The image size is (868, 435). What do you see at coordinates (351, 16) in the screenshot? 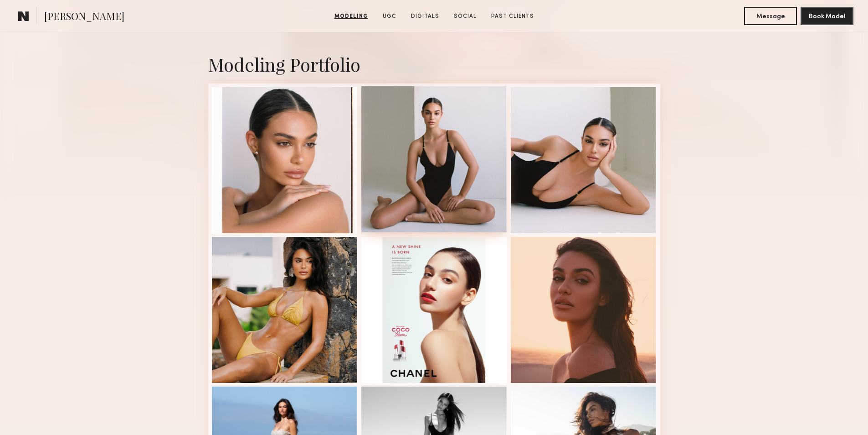
I see `a: Modeling` at bounding box center [351, 16].